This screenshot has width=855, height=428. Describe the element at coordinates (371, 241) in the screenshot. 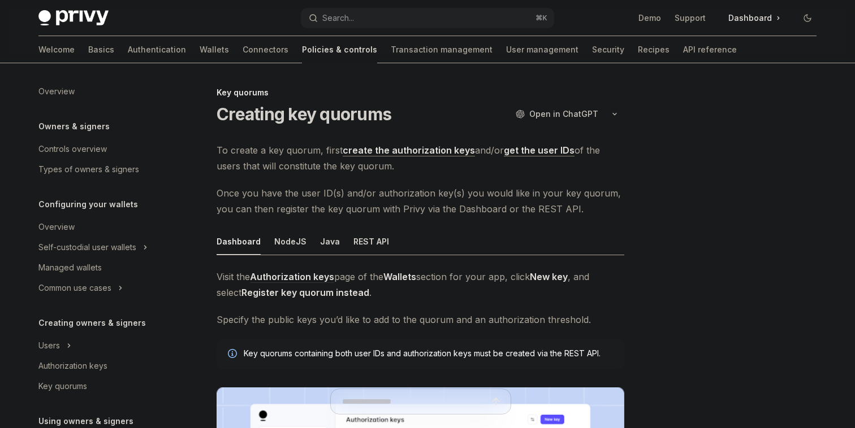

I see `button: REST API` at that location.